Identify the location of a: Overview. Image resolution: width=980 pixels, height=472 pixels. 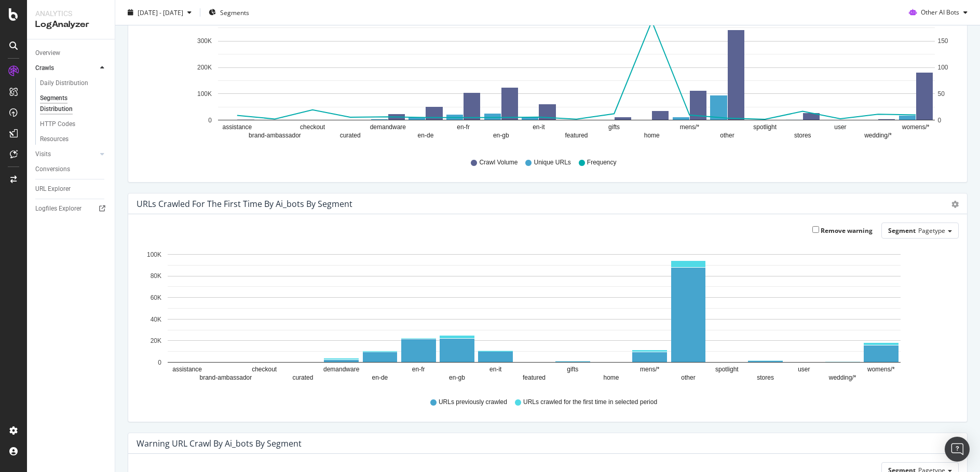
(71, 53).